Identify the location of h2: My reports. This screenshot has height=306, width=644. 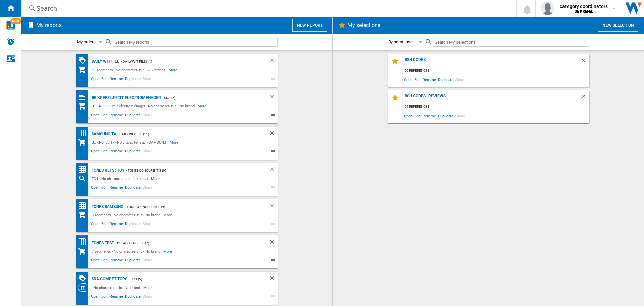
(49, 25).